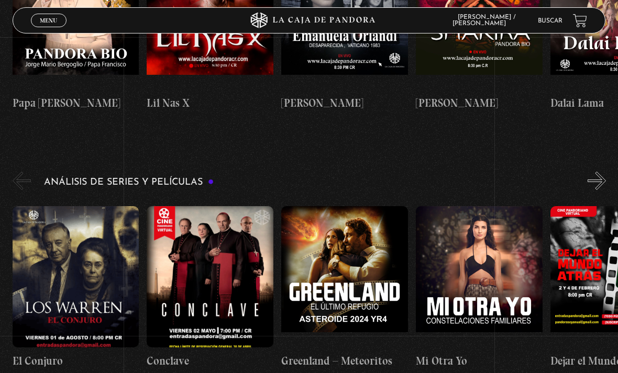 The height and width of the screenshot is (373, 618). I want to click on span: Cerrar, so click(49, 30).